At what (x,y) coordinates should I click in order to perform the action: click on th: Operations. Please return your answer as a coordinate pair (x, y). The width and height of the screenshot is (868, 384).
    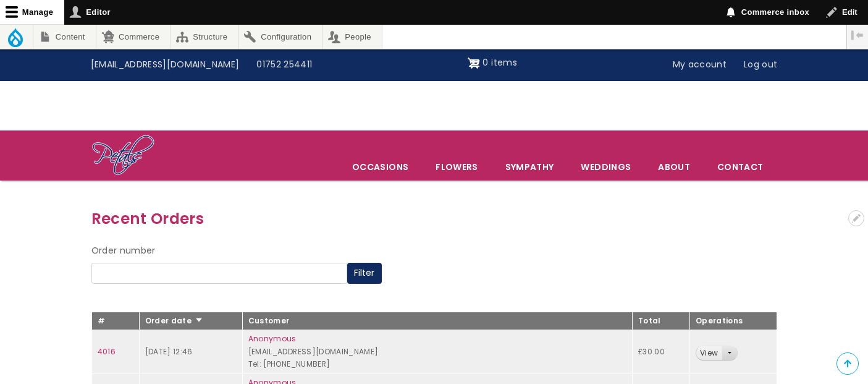
    Looking at the image, I should click on (733, 321).